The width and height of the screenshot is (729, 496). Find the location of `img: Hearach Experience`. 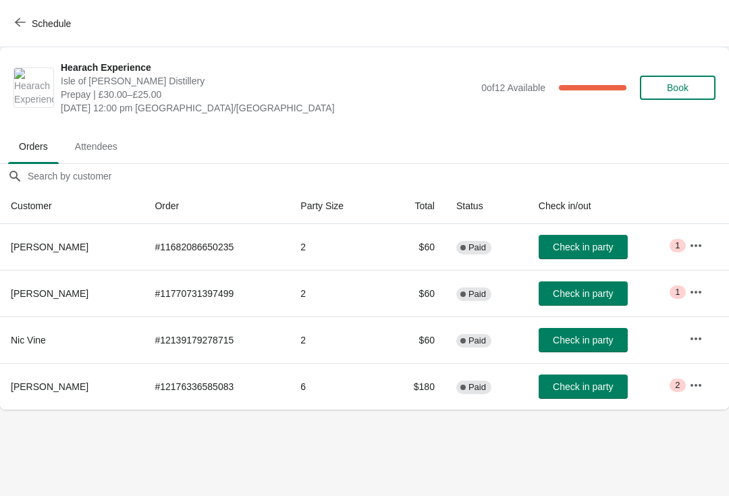

img: Hearach Experience is located at coordinates (34, 88).